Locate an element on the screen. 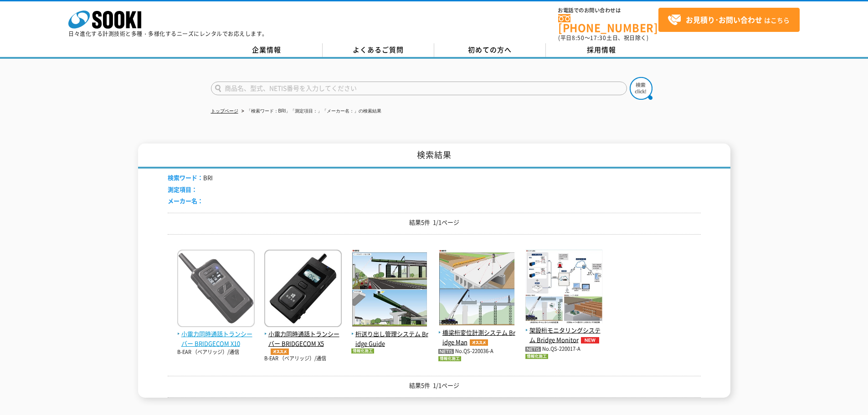 This screenshot has width=868, height=415. li: BRI is located at coordinates (190, 178).